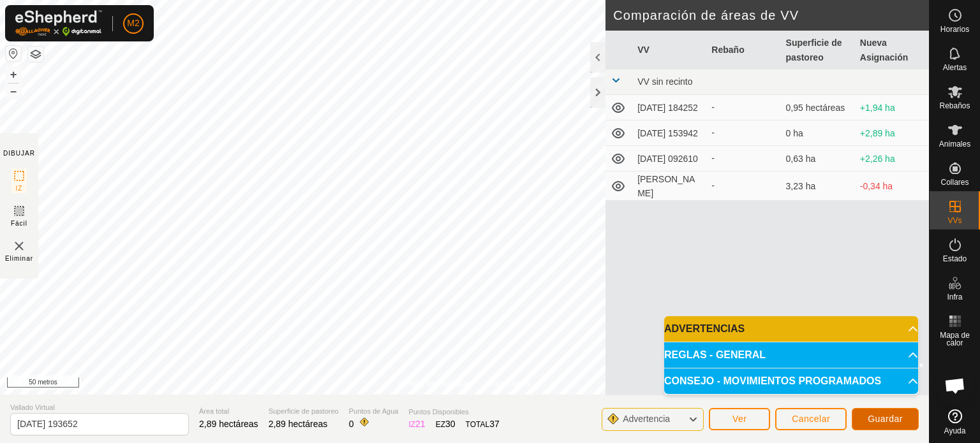 Image resolution: width=980 pixels, height=443 pixels. What do you see at coordinates (954, 29) in the screenshot?
I see `font: Horarios` at bounding box center [954, 29].